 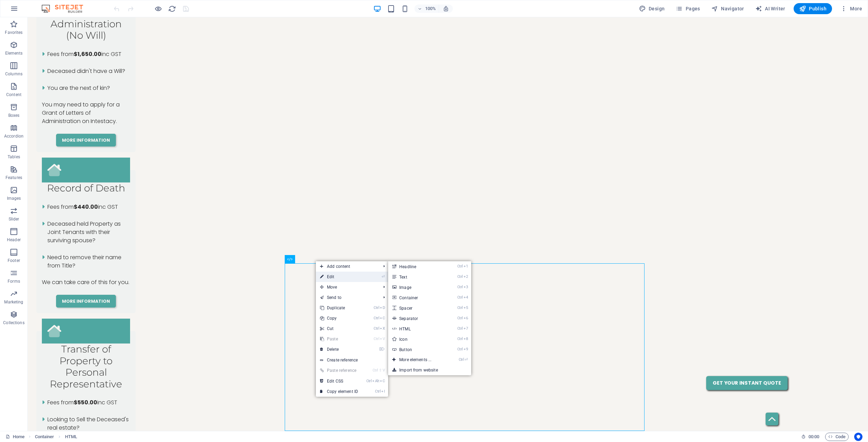 What do you see at coordinates (347, 267) in the screenshot?
I see `span: Add content` at bounding box center [347, 267].